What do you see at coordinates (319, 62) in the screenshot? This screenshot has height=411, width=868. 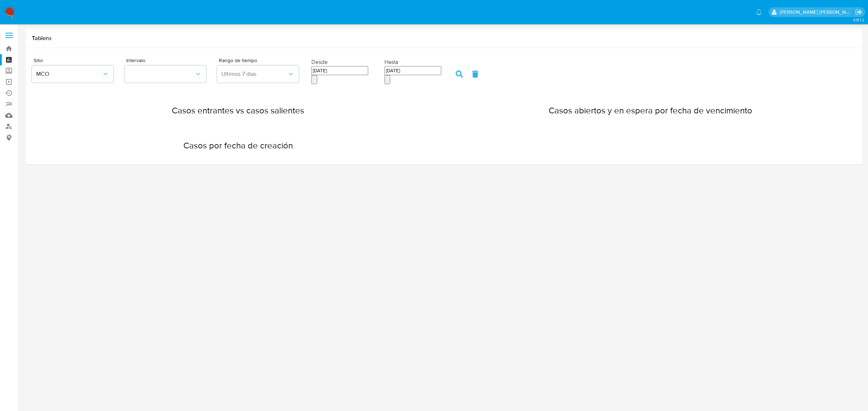 I see `label: Desde` at bounding box center [319, 62].